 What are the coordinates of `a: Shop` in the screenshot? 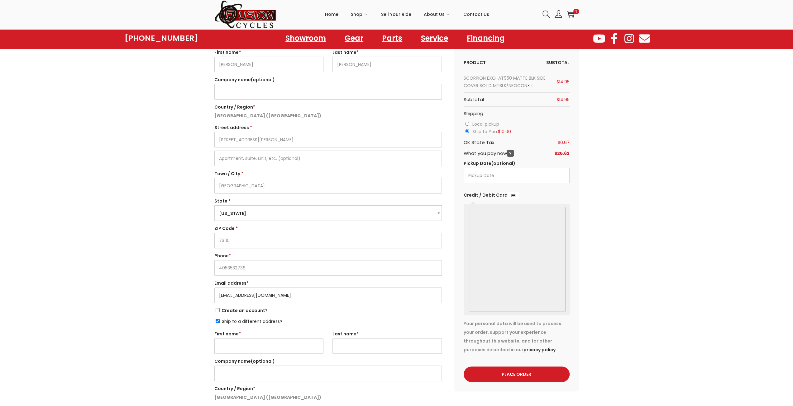 It's located at (359, 14).